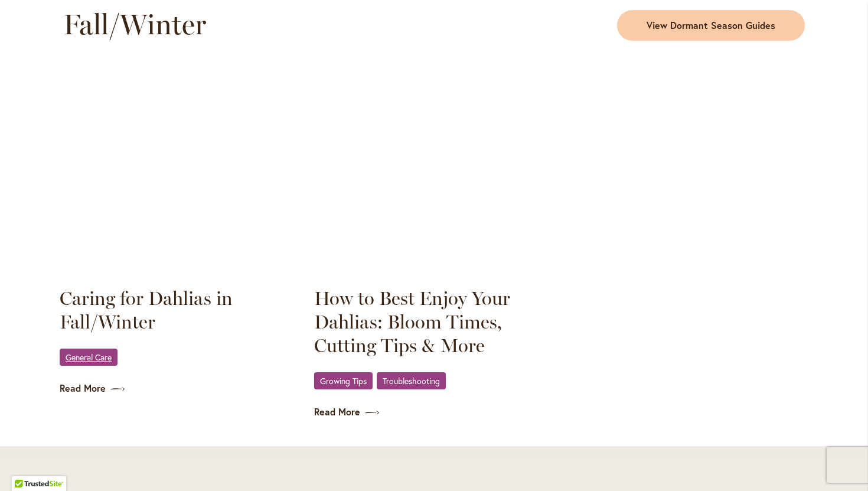 The image size is (868, 491). I want to click on span: Troubleshooting, so click(411, 380).